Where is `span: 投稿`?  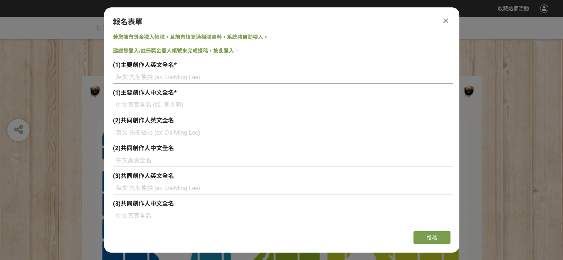
span: 投稿 is located at coordinates (432, 238).